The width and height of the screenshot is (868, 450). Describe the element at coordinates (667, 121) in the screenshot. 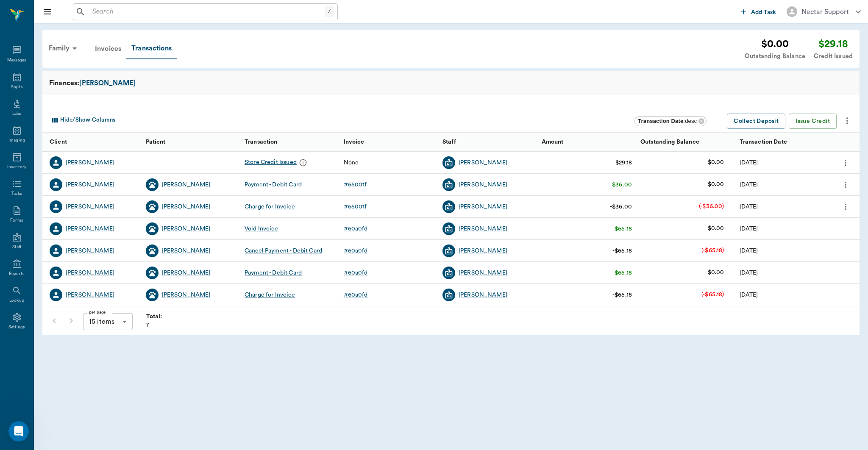

I see `span: : desc` at that location.